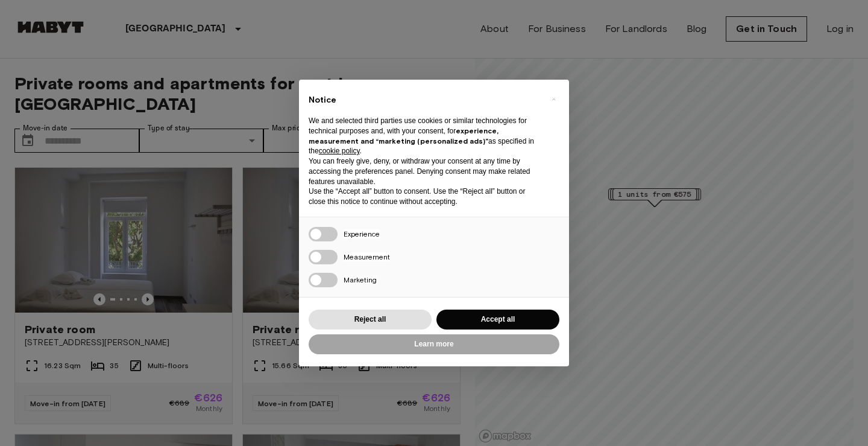 The width and height of the screenshot is (868, 446). What do you see at coordinates (498, 319) in the screenshot?
I see `button: Accept all` at bounding box center [498, 319].